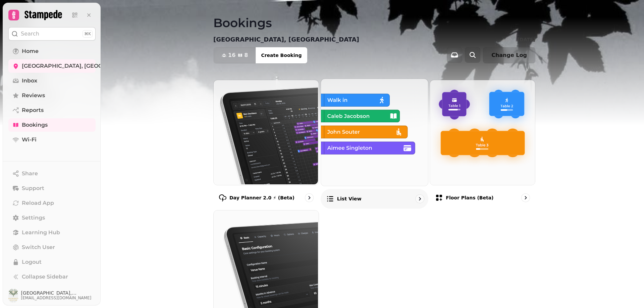 The image size is (644, 308). Describe the element at coordinates (509, 55) in the screenshot. I see `button: Change Log` at that location.